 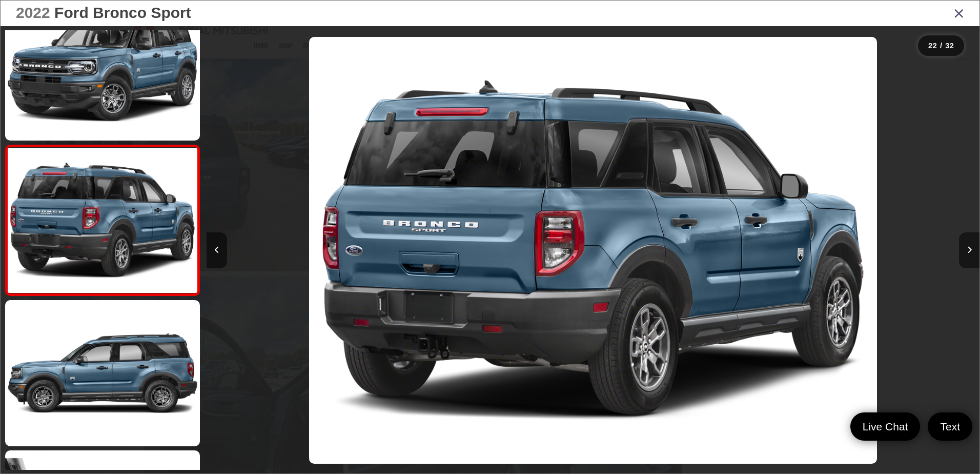 I want to click on span: 2022, so click(x=33, y=12).